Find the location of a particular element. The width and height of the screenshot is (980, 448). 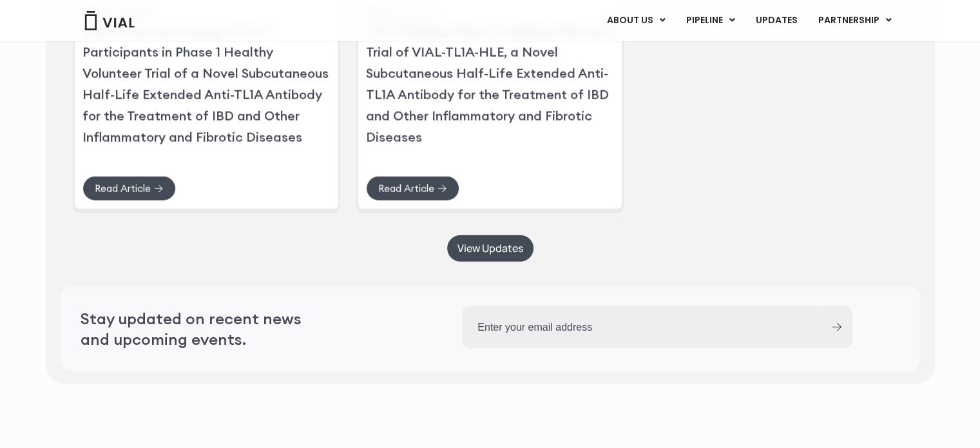

a: Vial Initiating Phase 1 Healthy Volunteer Trial of VIAL-TL1A-HLE, a Novel Subcutaneous Half-Life ... is located at coordinates (489, 84).